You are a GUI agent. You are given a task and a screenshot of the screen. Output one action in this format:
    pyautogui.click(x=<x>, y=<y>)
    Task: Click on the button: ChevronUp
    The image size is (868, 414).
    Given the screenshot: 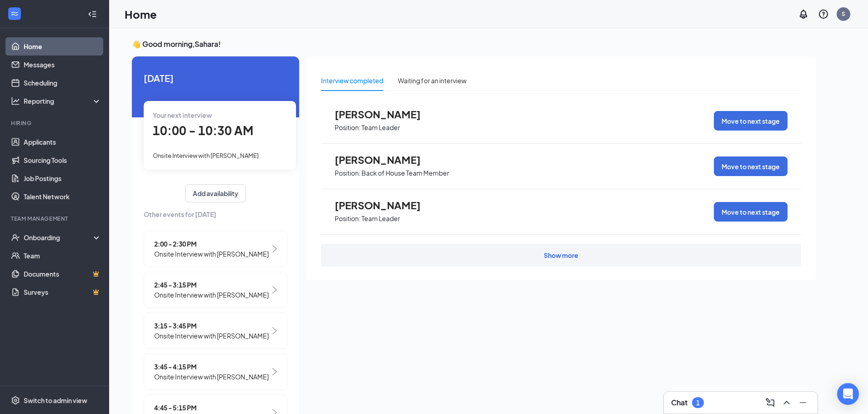 What is the action you would take?
    pyautogui.click(x=787, y=403)
    